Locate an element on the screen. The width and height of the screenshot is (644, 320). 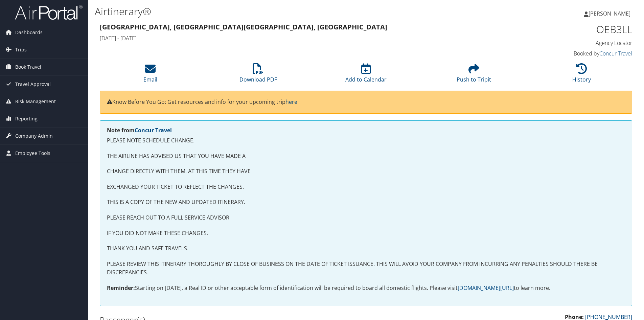
span: Company Admin is located at coordinates (34, 136).